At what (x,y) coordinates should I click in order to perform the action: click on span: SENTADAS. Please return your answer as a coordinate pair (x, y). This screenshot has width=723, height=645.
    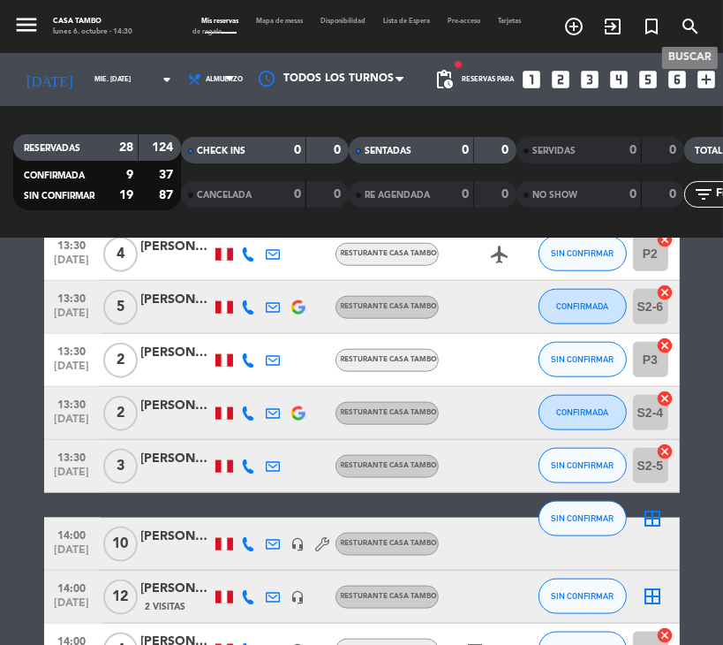
    Looking at the image, I should click on (388, 151).